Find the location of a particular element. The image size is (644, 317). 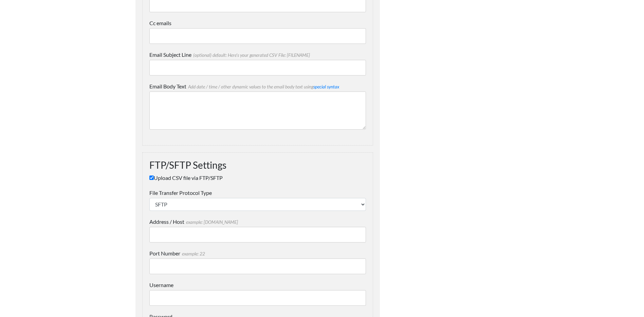

label: Address / Host is located at coordinates (257, 221).